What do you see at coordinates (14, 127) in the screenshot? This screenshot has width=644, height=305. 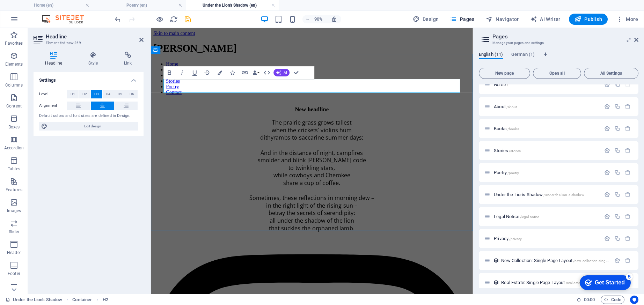 I see `p: Boxes` at bounding box center [14, 127].